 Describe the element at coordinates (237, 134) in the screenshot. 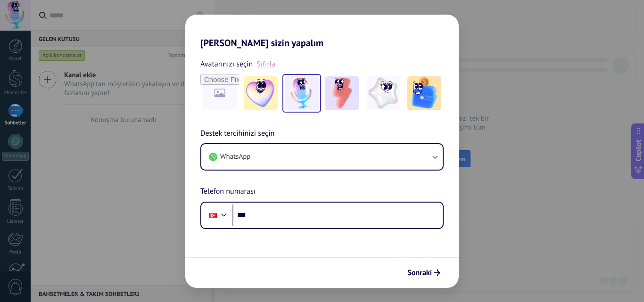

I see `span: Destek tercihinizi seçin` at that location.